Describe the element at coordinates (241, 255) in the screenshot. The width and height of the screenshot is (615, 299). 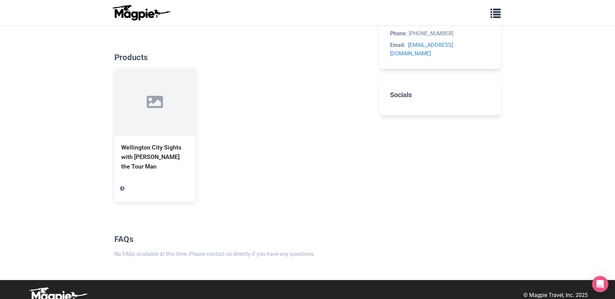
I see `p: No FAQs available at this time. Please contact us directly if you have any questions.` at that location.